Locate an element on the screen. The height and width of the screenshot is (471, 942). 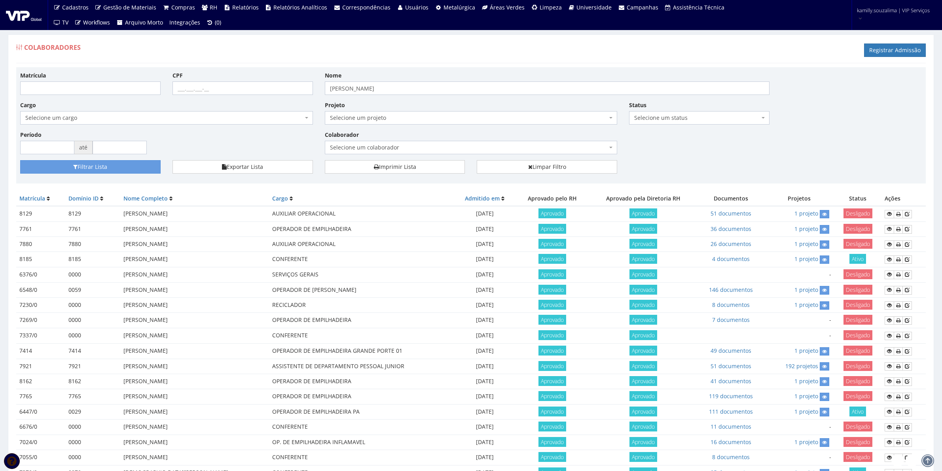
a: 192 projetos is located at coordinates (801, 366).